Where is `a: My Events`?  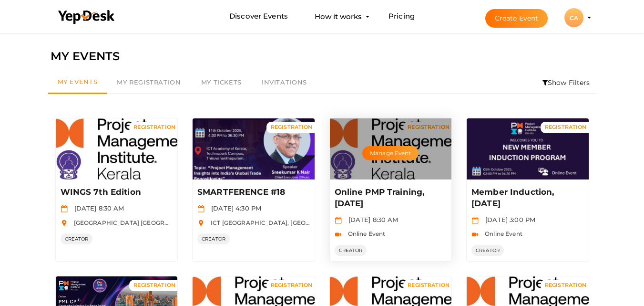
a: My Events is located at coordinates (78, 83).